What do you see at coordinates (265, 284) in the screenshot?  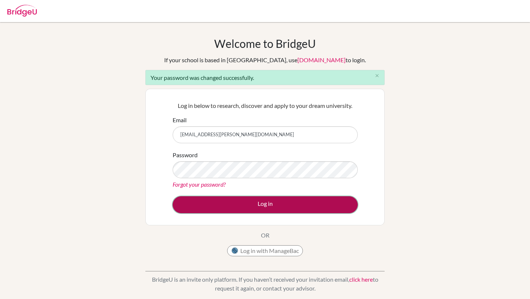 I see `p: BridgeU is an invite only platform. If you haven’t received your invitation email, to request it ...` at bounding box center [265, 284].